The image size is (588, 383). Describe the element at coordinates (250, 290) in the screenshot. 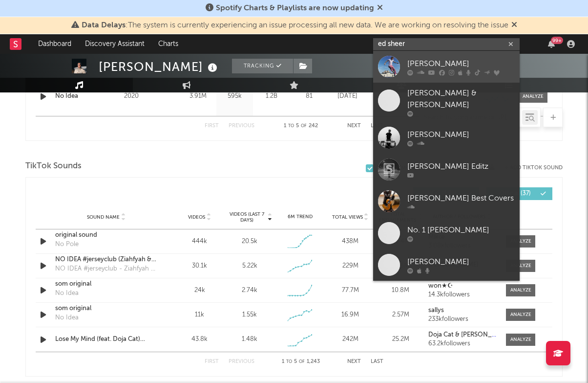

I see `div: 2.74k` at that location.